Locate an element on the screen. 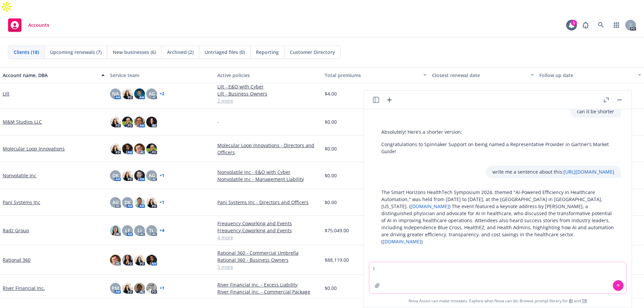 The width and height of the screenshot is (644, 308). span: $4.00 is located at coordinates (330, 94).